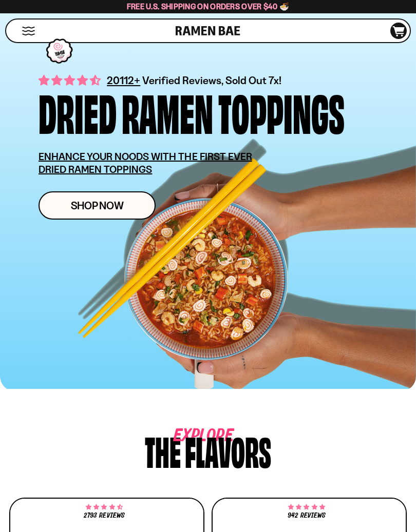 The image size is (416, 532). Describe the element at coordinates (191, 436) in the screenshot. I see `span: Explore` at that location.